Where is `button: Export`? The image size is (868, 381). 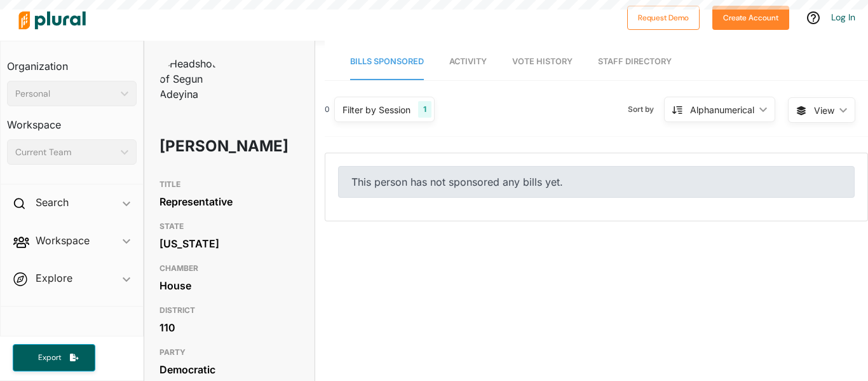
button: Export is located at coordinates (54, 357).